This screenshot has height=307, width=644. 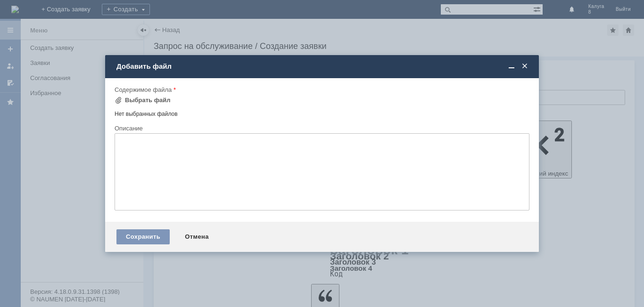 I want to click on span: Закрыть, so click(x=525, y=67).